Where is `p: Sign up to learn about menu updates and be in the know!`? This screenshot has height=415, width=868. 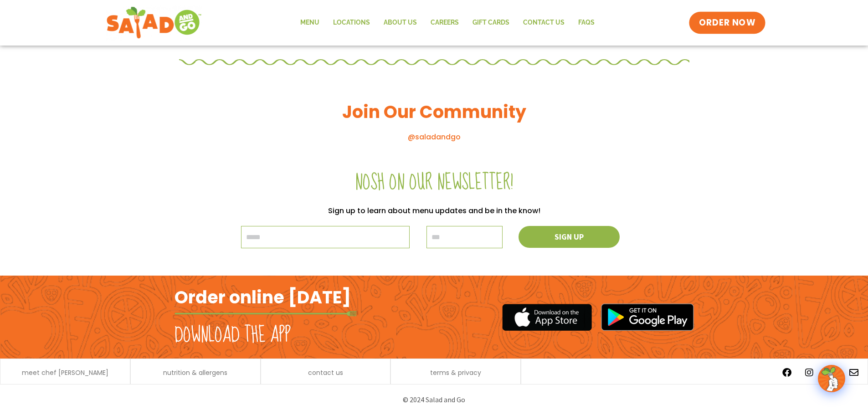 p: Sign up to learn about menu updates and be in the know! is located at coordinates (434, 210).